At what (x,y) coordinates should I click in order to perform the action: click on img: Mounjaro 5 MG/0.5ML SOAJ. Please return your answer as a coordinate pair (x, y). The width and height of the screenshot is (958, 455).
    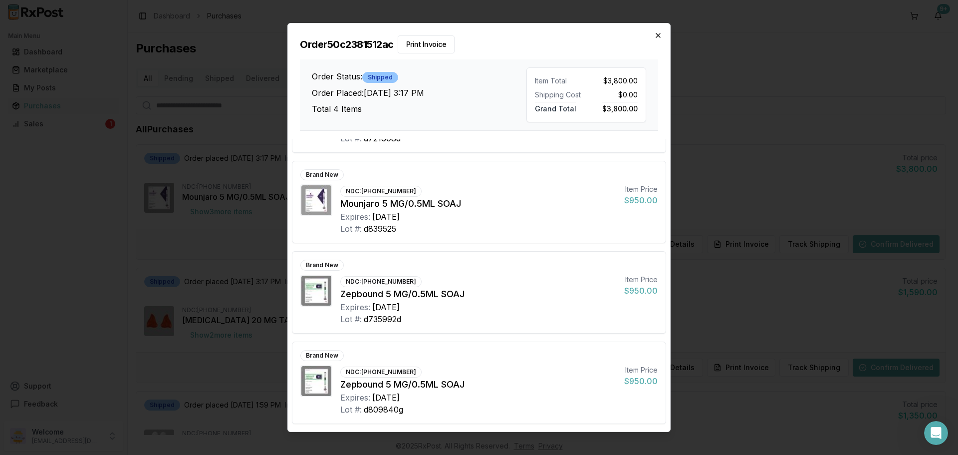
    Looking at the image, I should click on (316, 200).